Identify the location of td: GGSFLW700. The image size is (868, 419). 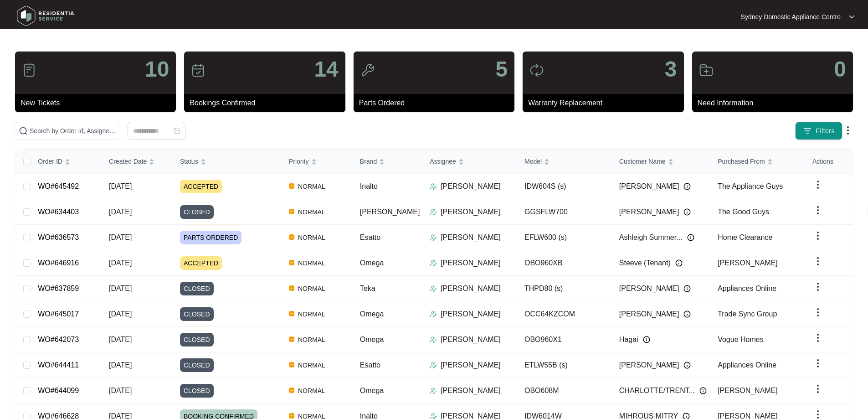
(565, 212).